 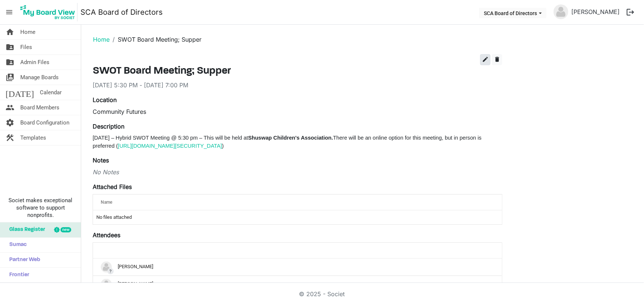 I want to click on button: SCA Board of Directors dropdownbutton, so click(x=513, y=13).